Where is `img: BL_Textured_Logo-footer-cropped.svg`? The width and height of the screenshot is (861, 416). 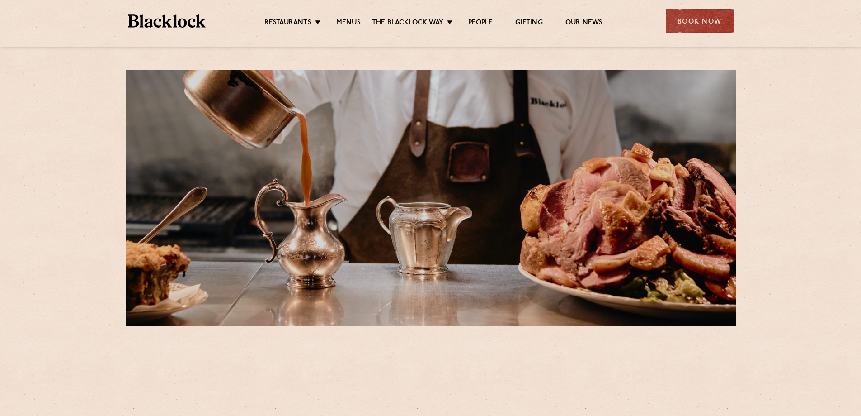
img: BL_Textured_Logo-footer-cropped.svg is located at coordinates (167, 21).